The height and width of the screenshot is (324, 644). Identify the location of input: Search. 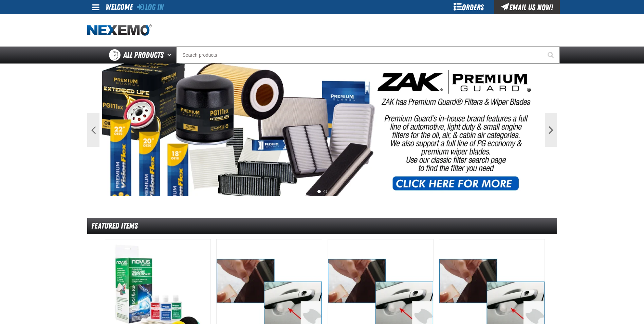
(368, 55).